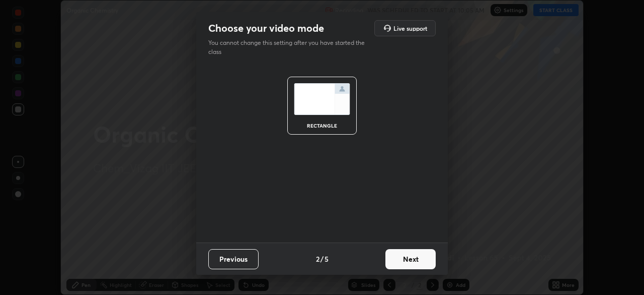 This screenshot has width=644, height=295. I want to click on h4: 5, so click(327, 258).